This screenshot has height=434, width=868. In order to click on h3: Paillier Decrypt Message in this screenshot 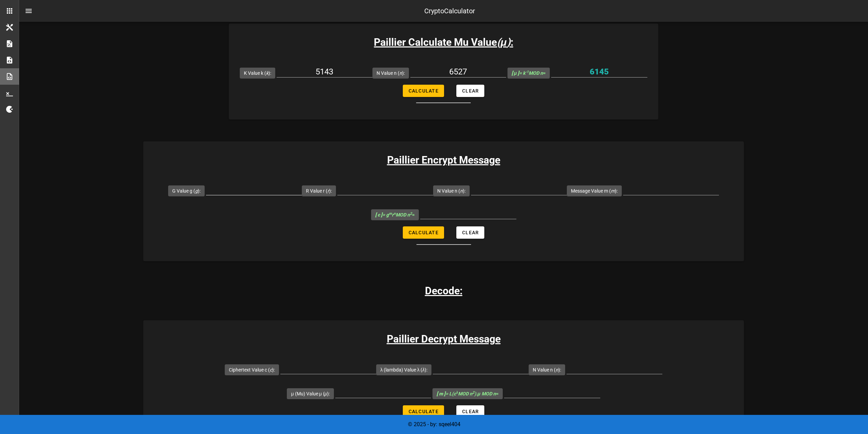, I will do `click(443, 338)`.